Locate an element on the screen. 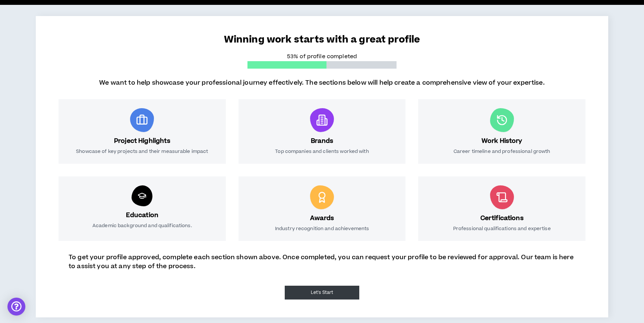 This screenshot has width=644, height=323. p: Showcase of key projects and their measurable impact is located at coordinates (142, 151).